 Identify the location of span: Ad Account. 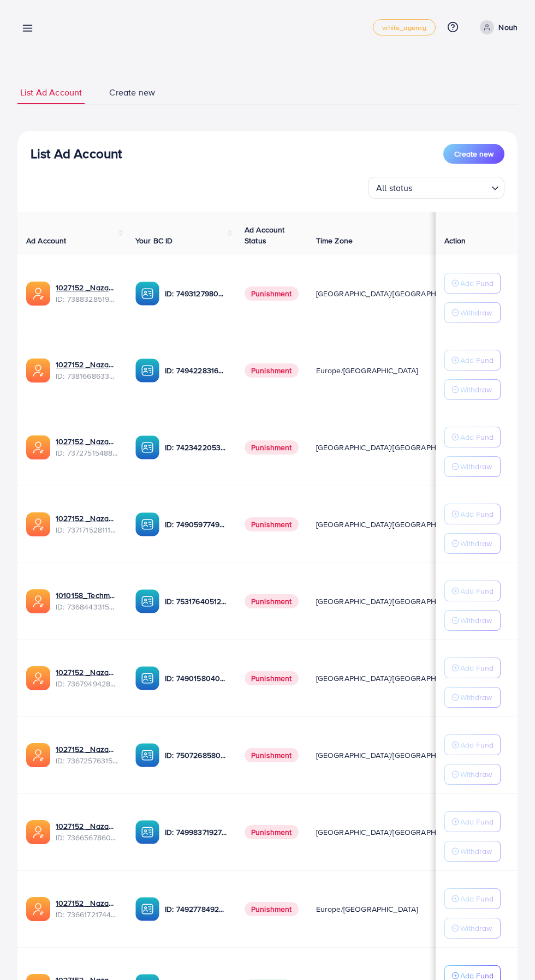
(46, 240).